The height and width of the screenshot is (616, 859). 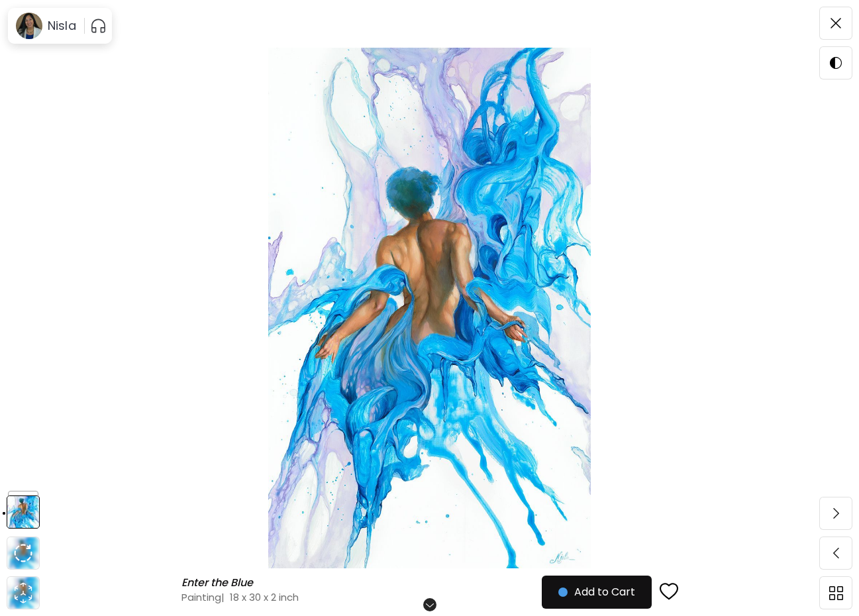 I want to click on span: Add to Cart, so click(x=596, y=592).